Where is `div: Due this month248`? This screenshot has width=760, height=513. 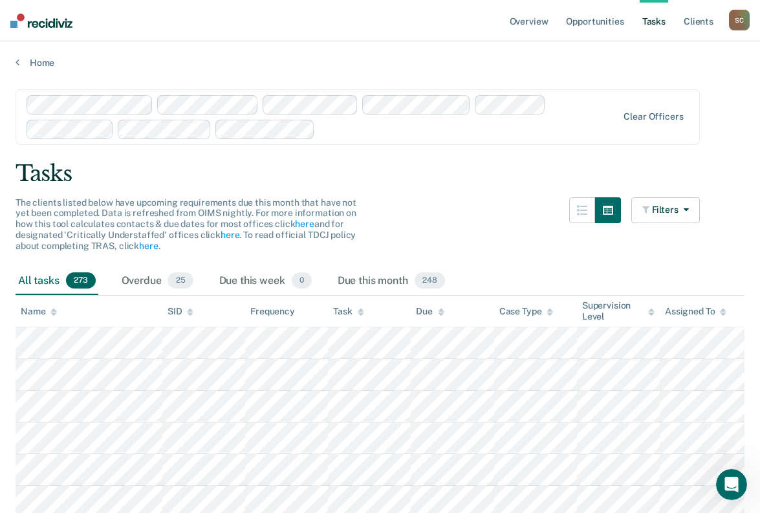 div: Due this month248 is located at coordinates (391, 281).